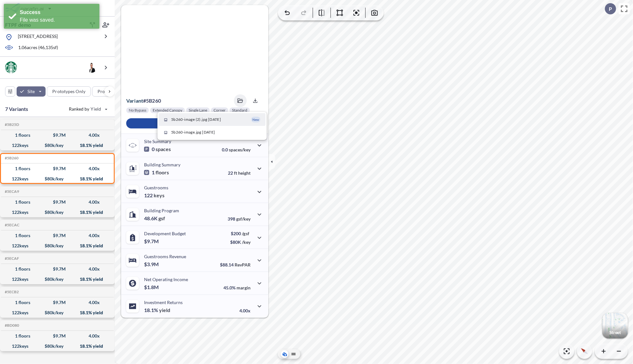  What do you see at coordinates (616, 326) in the screenshot?
I see `button: Switcher ImageStreet` at bounding box center [616, 326].